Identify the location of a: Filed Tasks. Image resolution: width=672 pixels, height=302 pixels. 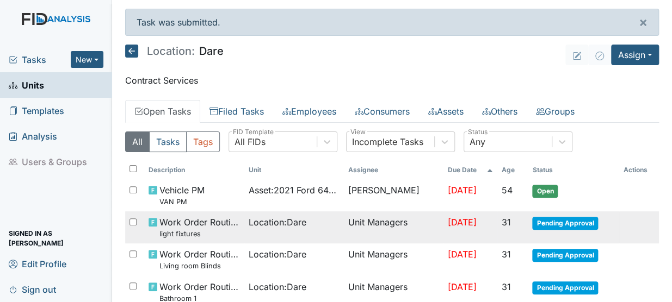
(237, 111).